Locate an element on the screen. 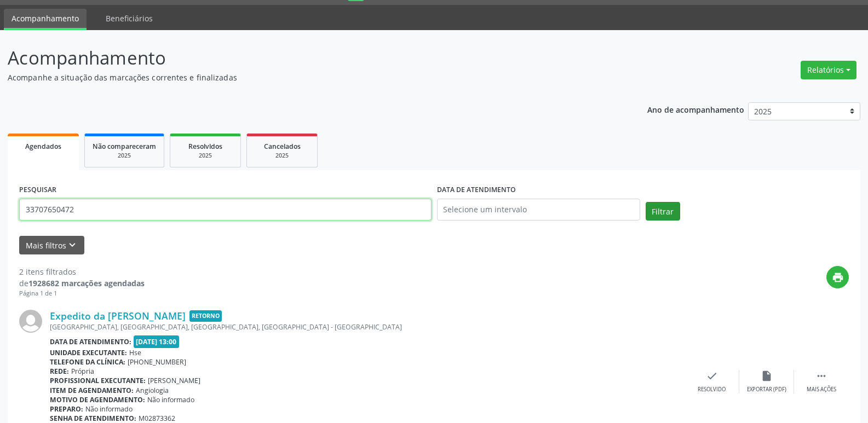 The height and width of the screenshot is (423, 868). b: Data de atendimento: is located at coordinates (90, 341).